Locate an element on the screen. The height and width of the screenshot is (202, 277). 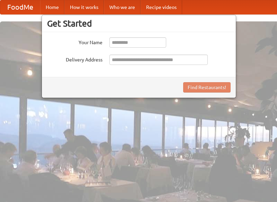
a: Who we are is located at coordinates (122, 7).